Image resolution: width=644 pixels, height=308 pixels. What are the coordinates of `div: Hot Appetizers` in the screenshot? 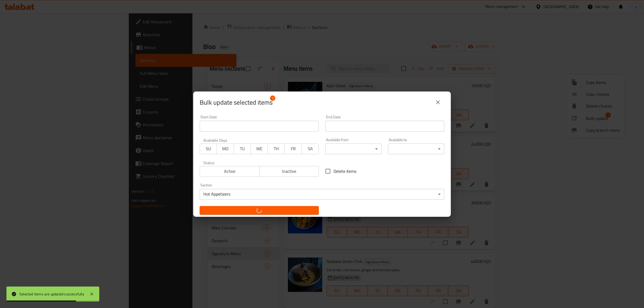 It's located at (322, 194).